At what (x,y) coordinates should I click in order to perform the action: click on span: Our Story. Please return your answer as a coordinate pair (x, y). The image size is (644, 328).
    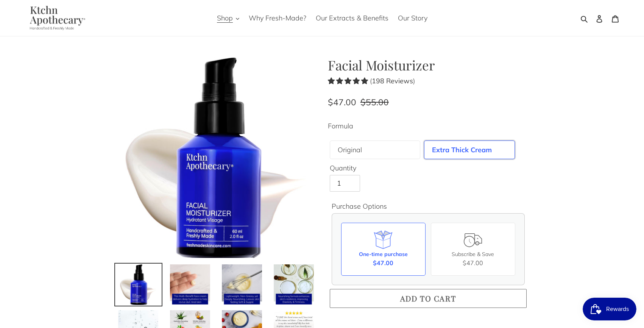
    Looking at the image, I should click on (413, 18).